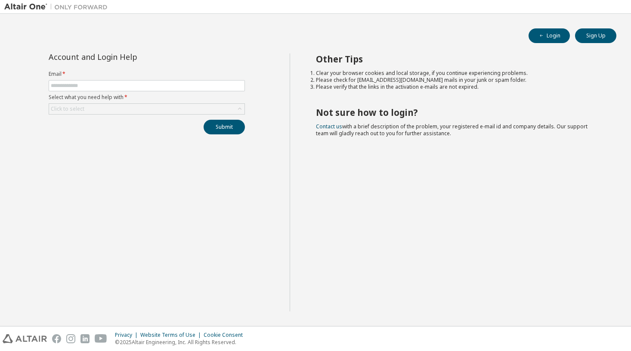 The height and width of the screenshot is (351, 631). Describe the element at coordinates (329, 126) in the screenshot. I see `a: Contact us` at that location.